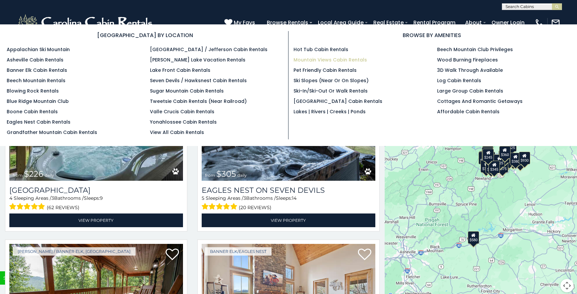 The height and width of the screenshot is (294, 577). What do you see at coordinates (330, 60) in the screenshot?
I see `a: Mountain Views Cabin Rentals` at bounding box center [330, 60].